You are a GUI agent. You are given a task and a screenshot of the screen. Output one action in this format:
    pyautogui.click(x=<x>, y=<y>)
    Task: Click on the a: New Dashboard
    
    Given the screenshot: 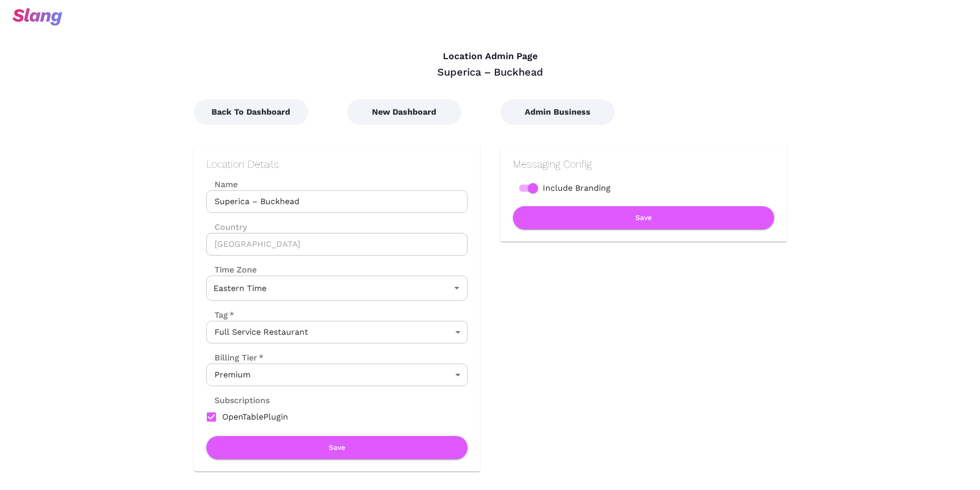 What is the action you would take?
    pyautogui.click(x=404, y=112)
    